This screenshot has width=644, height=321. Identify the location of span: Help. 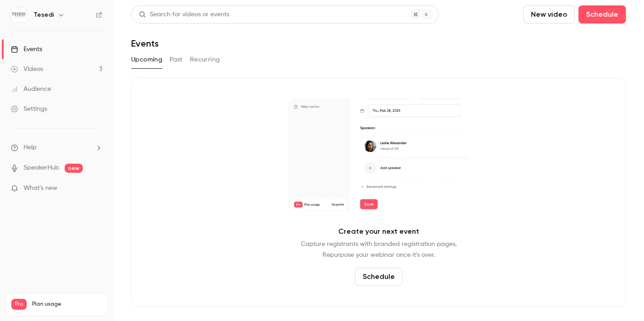
(30, 148).